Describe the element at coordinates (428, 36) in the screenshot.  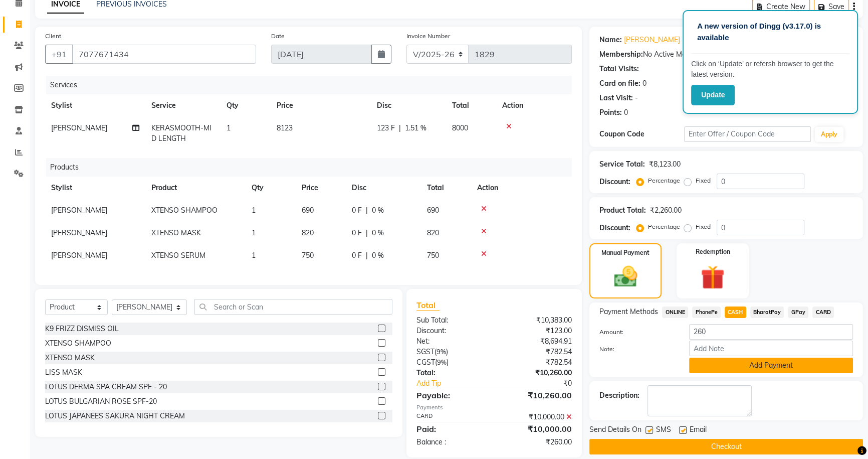
I see `label: Invoice Number` at that location.